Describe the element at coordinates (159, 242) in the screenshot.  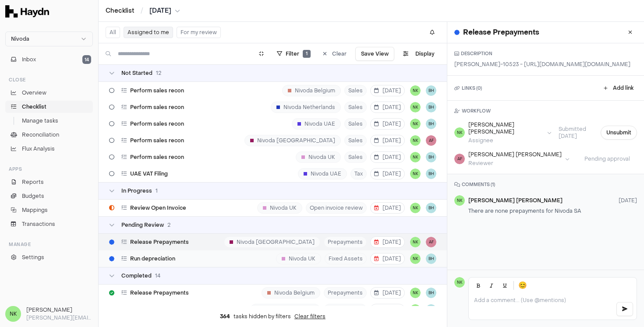
I see `span: Release Prepayments` at that location.